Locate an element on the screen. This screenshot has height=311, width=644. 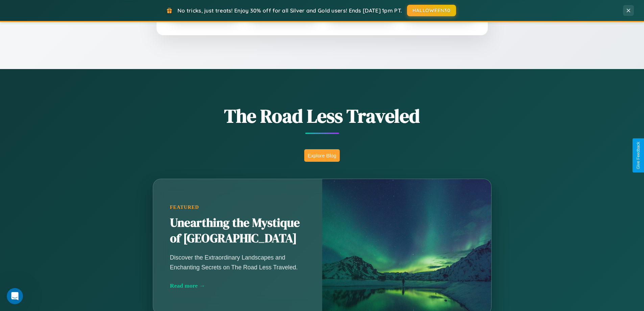
button: Explore Blog is located at coordinates (322, 156).